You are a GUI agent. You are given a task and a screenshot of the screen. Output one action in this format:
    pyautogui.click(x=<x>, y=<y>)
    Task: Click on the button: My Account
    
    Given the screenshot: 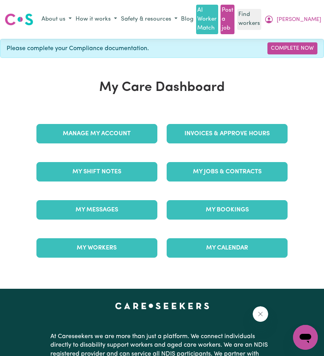 What is the action you would take?
    pyautogui.click(x=293, y=19)
    